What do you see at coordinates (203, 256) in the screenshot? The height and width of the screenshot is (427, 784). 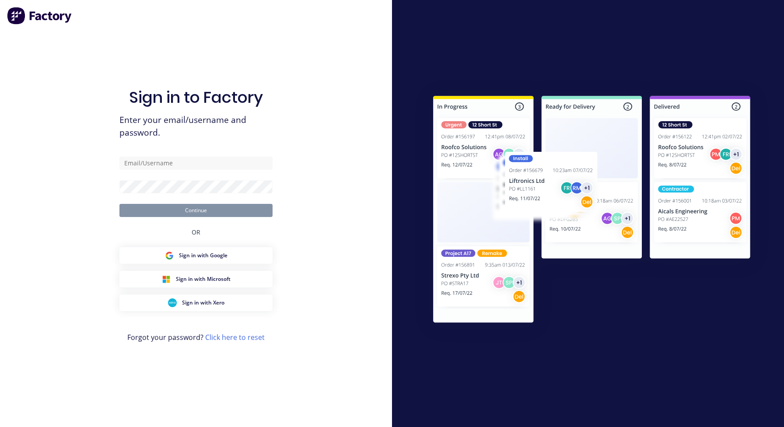 I see `span: Sign in with Google` at bounding box center [203, 256].